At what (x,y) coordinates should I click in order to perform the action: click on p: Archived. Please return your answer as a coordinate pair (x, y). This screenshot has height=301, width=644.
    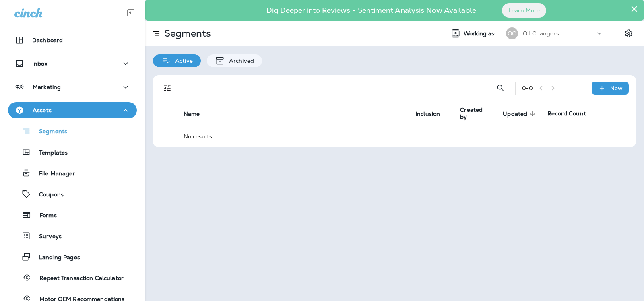
    Looking at the image, I should click on (240, 60).